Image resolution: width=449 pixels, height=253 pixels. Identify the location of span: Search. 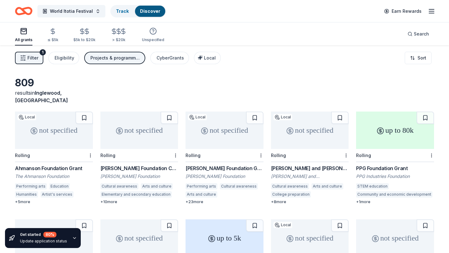
(421, 34).